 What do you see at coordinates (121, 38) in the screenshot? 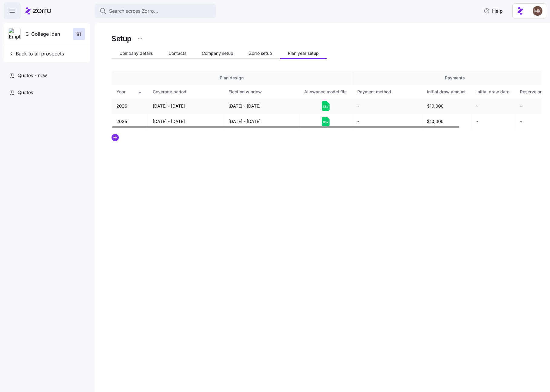
I see `h1: Setup` at bounding box center [121, 38].